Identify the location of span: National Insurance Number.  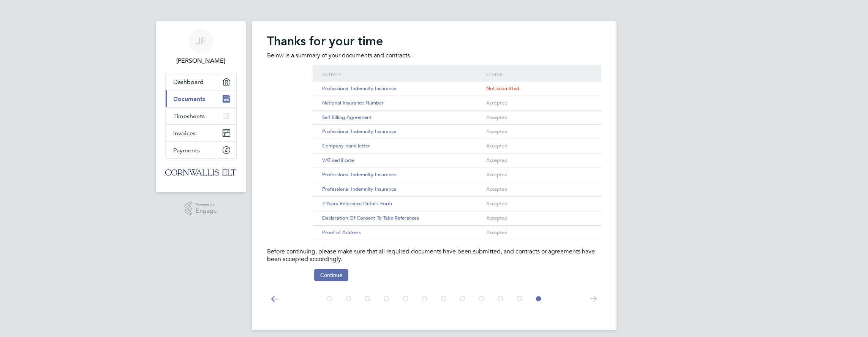
(353, 102).